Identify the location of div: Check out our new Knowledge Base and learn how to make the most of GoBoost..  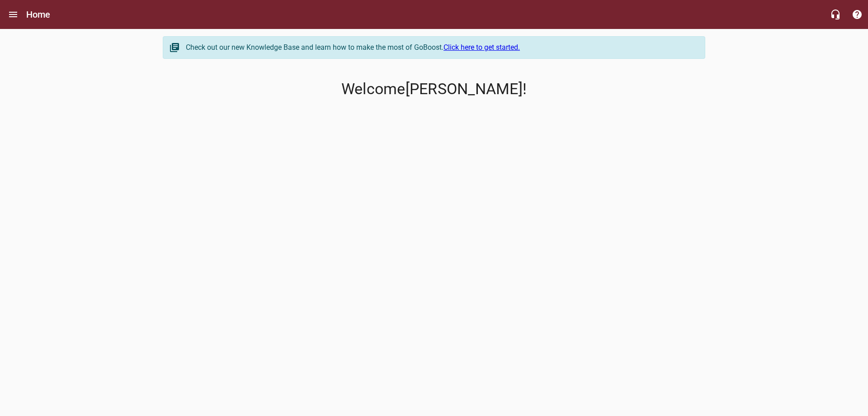
(441, 48).